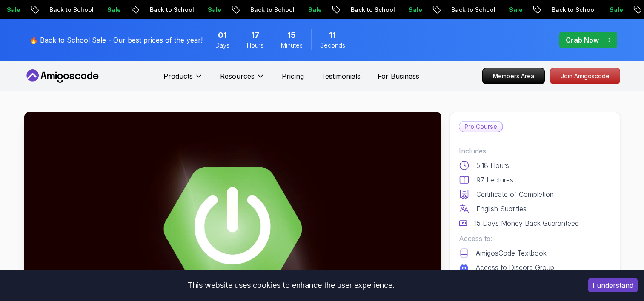  Describe the element at coordinates (494, 180) in the screenshot. I see `p: 97 Lectures` at that location.